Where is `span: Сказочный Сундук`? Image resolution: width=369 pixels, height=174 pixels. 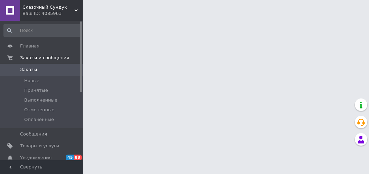 span: Сказочный Сундук is located at coordinates (48, 7).